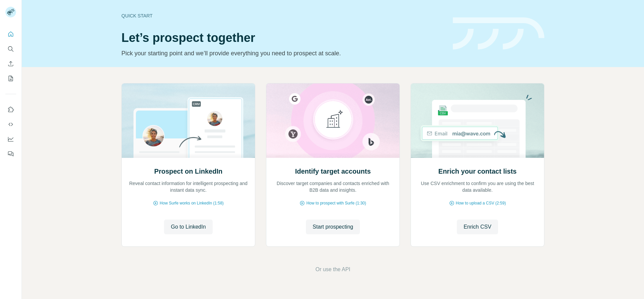 This screenshot has width=644, height=299. Describe the element at coordinates (333, 121) in the screenshot. I see `img: Identify target accounts` at that location.